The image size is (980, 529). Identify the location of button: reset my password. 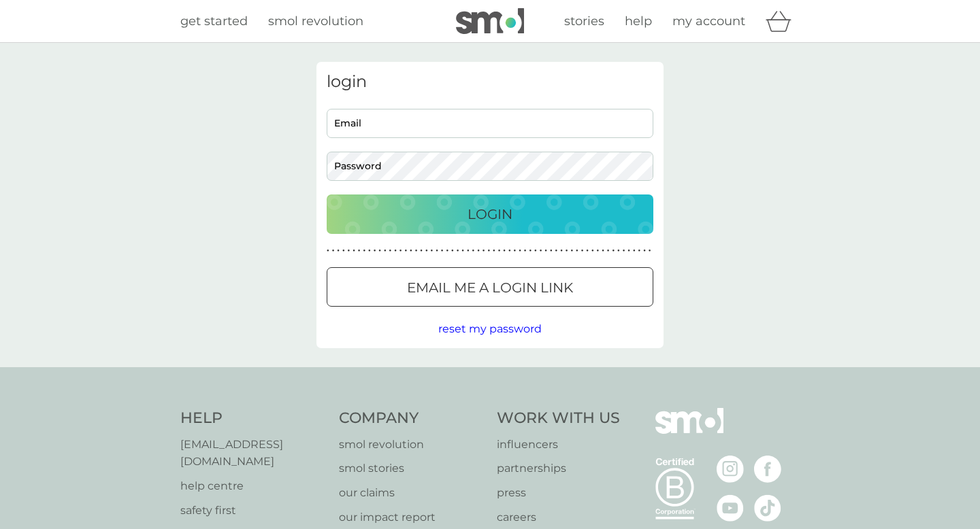
(490, 329).